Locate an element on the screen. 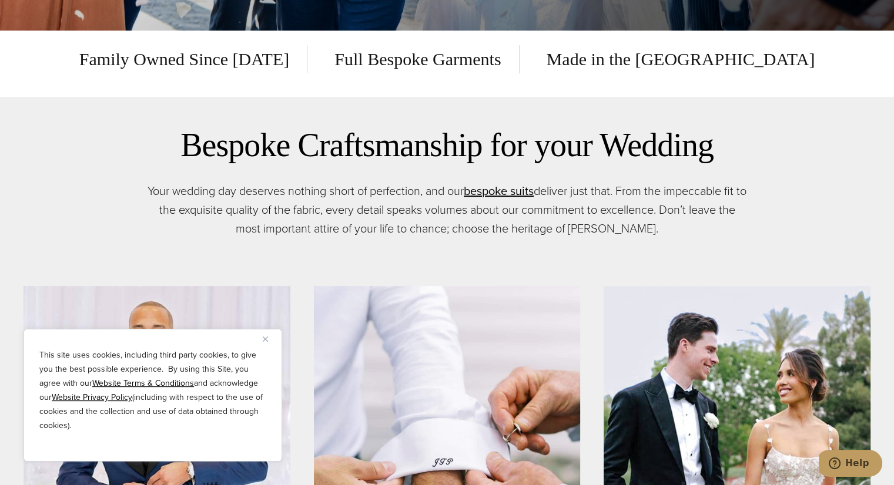 This screenshot has width=894, height=485. a: bespoke suits is located at coordinates (498, 191).